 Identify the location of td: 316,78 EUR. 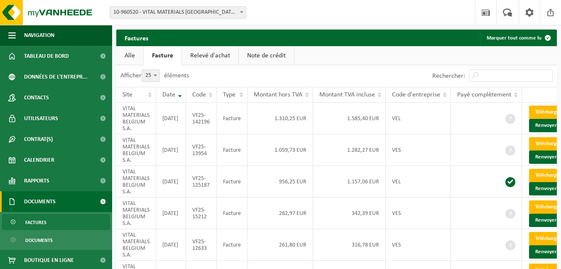
(349, 245).